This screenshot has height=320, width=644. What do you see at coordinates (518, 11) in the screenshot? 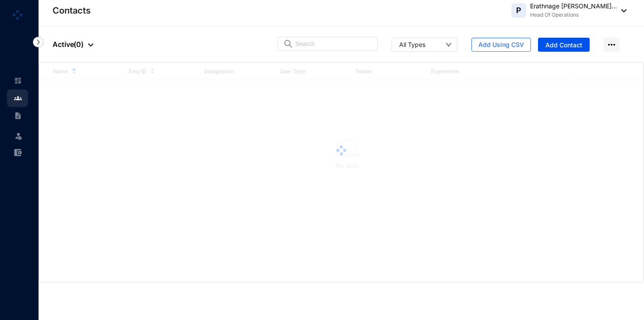
I see `span: P` at bounding box center [518, 11].